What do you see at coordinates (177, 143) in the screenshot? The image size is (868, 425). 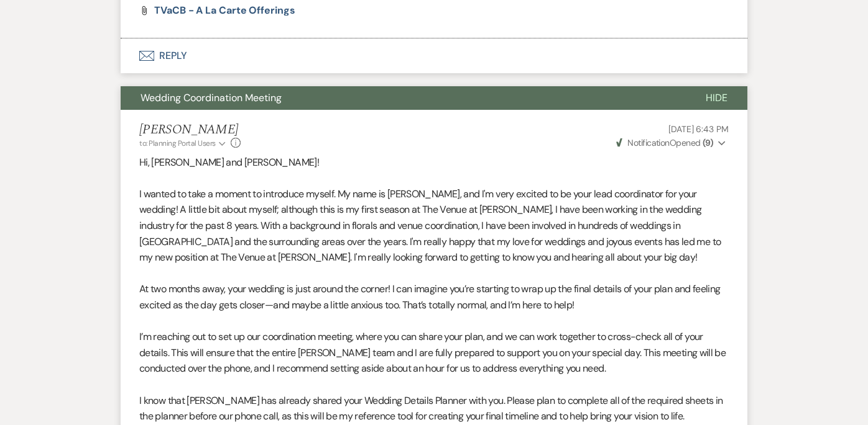 I see `span: to: Planning Portal Users` at bounding box center [177, 143].